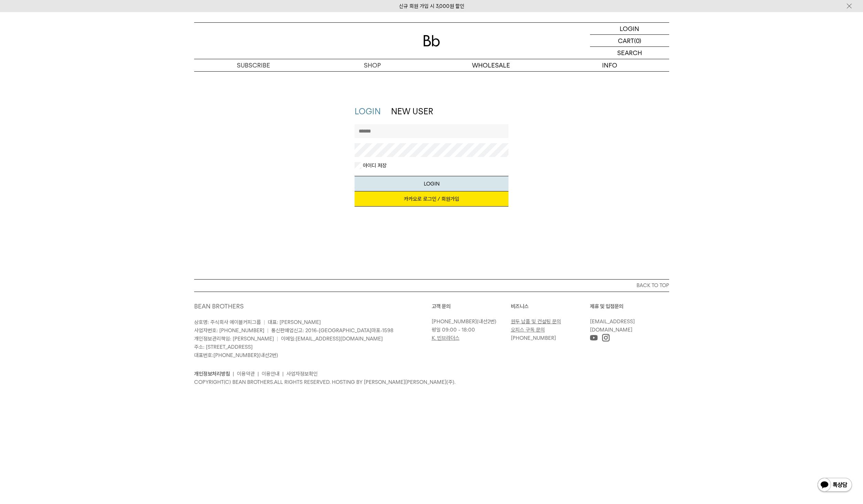 This screenshot has height=504, width=863. Describe the element at coordinates (432, 184) in the screenshot. I see `button: LOGIN` at that location.